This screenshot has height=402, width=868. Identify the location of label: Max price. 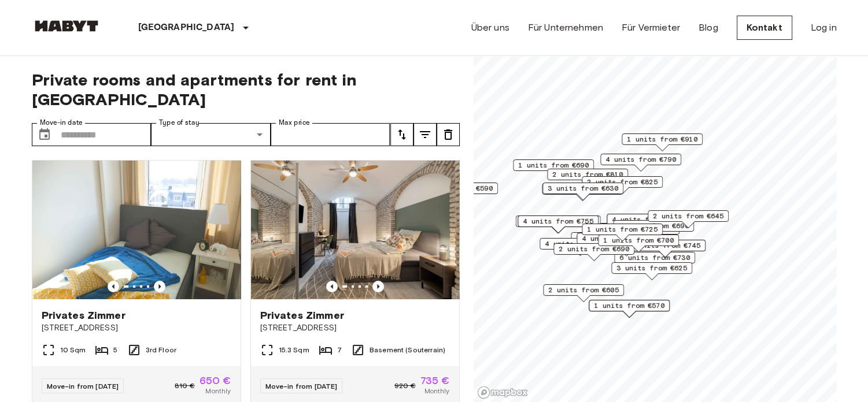
(294, 123).